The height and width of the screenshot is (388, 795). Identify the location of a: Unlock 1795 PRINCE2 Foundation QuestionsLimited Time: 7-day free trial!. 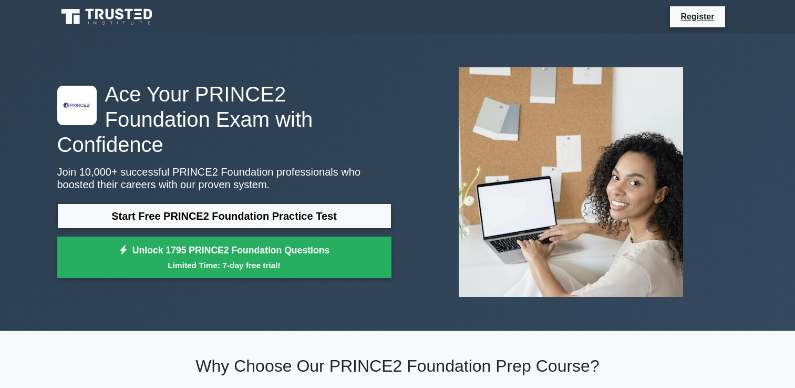
(224, 257).